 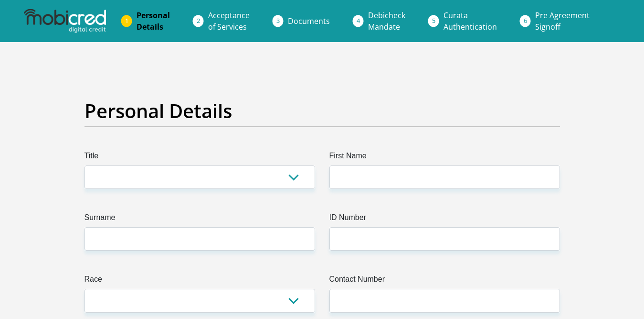 What do you see at coordinates (470, 21) in the screenshot?
I see `a: CurataAuthentication` at bounding box center [470, 21].